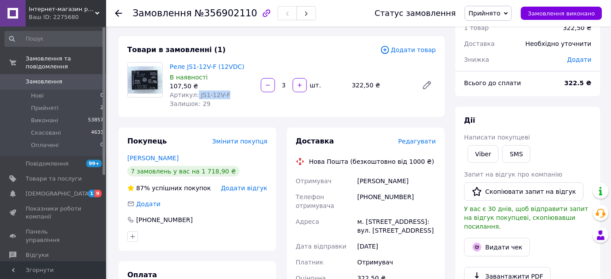 The height and width of the screenshot is (279, 611). I want to click on span: У вас є 30 днів, щоб відправити запит на відгук покупцеві, скопіювавши посилання., so click(526, 218).